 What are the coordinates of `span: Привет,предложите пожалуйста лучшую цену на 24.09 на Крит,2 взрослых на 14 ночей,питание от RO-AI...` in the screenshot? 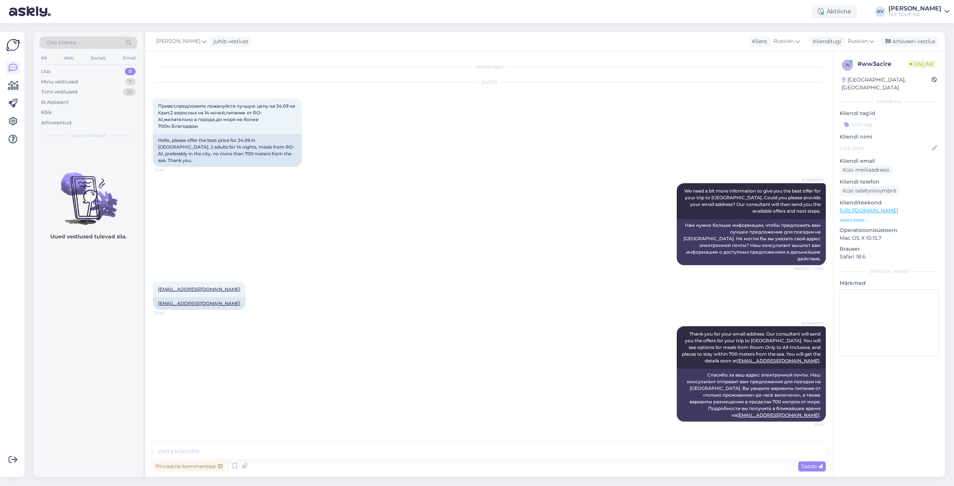 It's located at (227, 116).